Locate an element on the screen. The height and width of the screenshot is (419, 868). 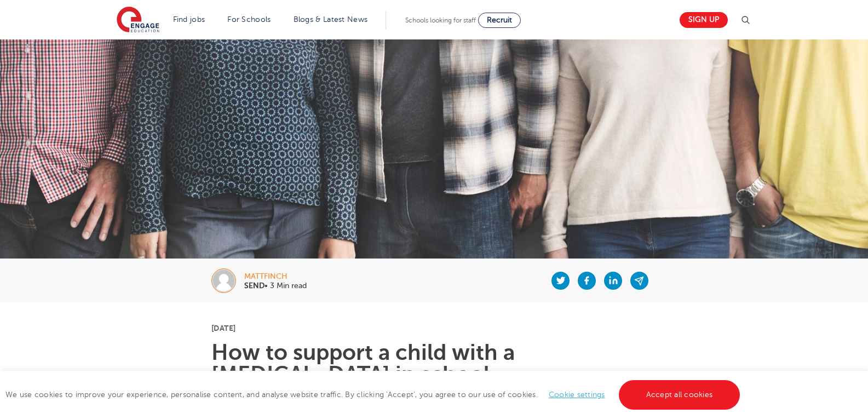
p: • 3 Min read is located at coordinates (276, 286).